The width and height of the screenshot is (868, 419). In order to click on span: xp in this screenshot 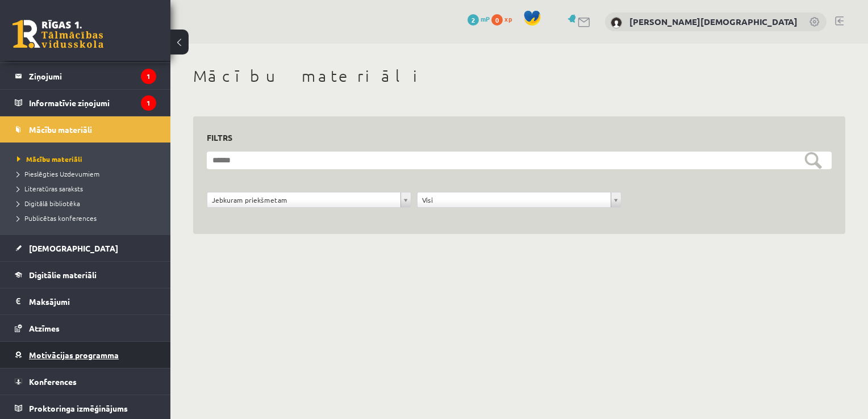, I will do `click(508, 19)`.